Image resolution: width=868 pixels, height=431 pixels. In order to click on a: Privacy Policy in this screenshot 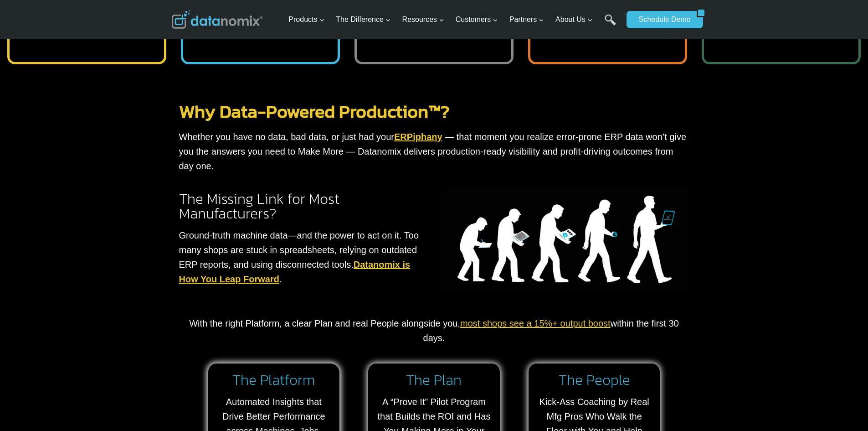, I will do `click(139, 206)`.